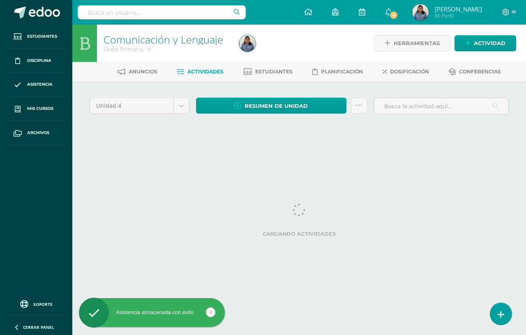 Image resolution: width=526 pixels, height=335 pixels. I want to click on a: Comunicación y Lenguaje, so click(163, 39).